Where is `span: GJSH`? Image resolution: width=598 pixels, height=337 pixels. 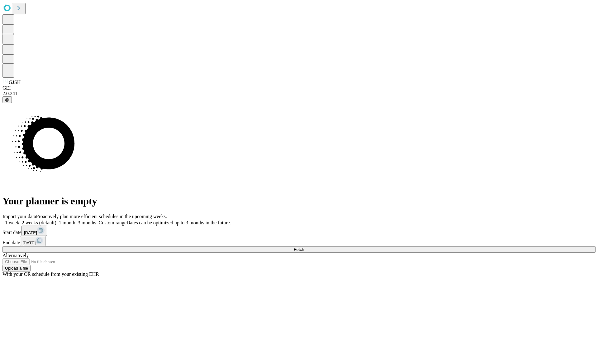 span: GJSH is located at coordinates (15, 82).